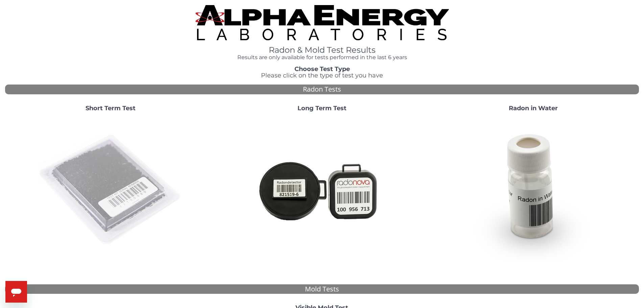  What do you see at coordinates (322, 289) in the screenshot?
I see `div: Mold Tests` at bounding box center [322, 289].